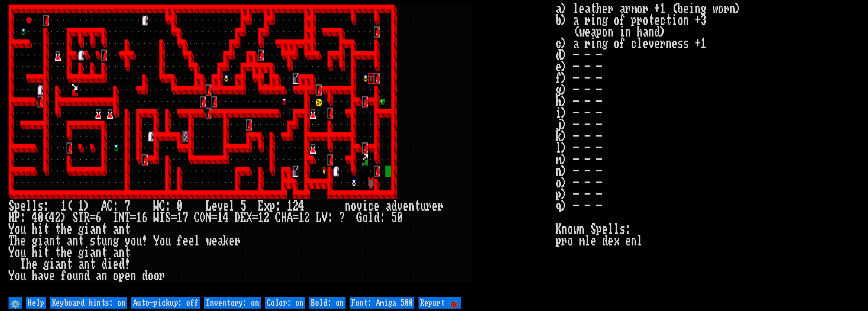 This screenshot has width=868, height=311. What do you see at coordinates (98, 218) in the screenshot?
I see `div: 6` at bounding box center [98, 218].